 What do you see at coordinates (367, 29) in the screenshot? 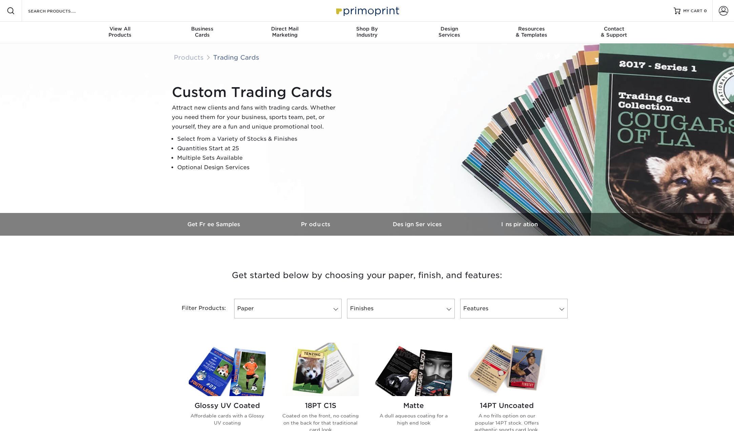
I see `span: Shop By` at bounding box center [367, 29].